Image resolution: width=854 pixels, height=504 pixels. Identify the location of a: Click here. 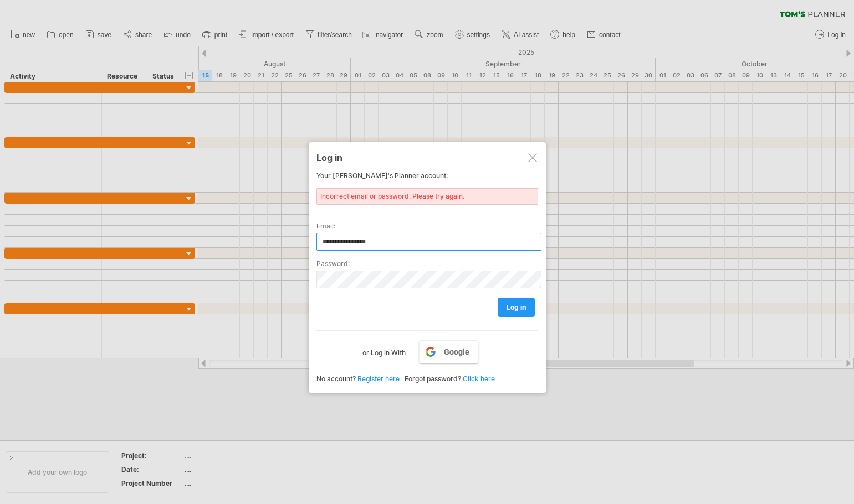
(479, 379).